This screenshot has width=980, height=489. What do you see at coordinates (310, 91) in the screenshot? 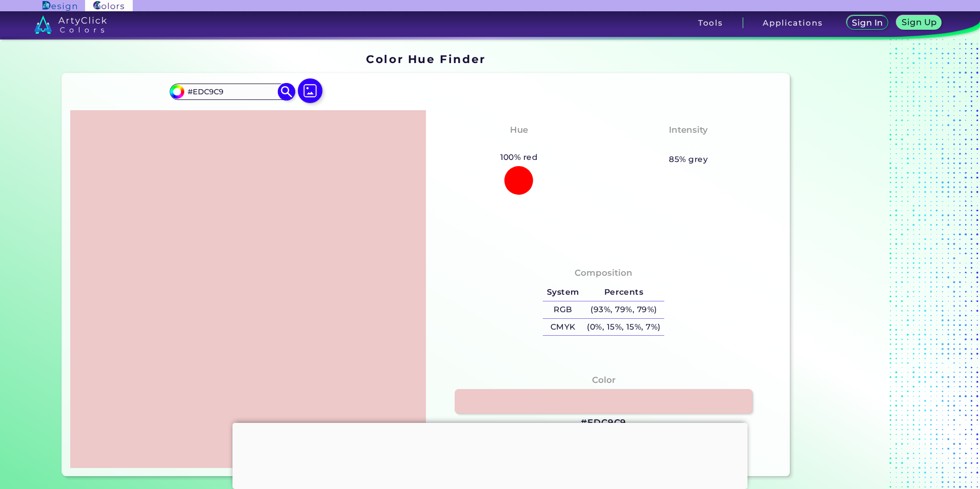
I see `img: icon picture` at bounding box center [310, 91].